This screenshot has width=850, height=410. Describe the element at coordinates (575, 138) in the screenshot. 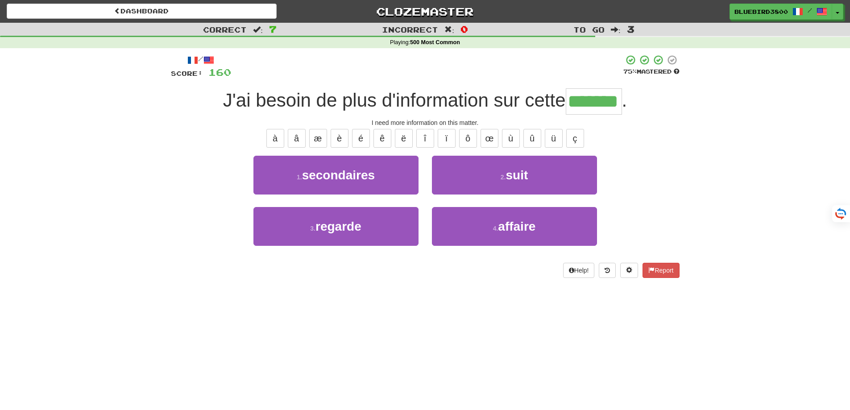

I see `button: ç` at that location.